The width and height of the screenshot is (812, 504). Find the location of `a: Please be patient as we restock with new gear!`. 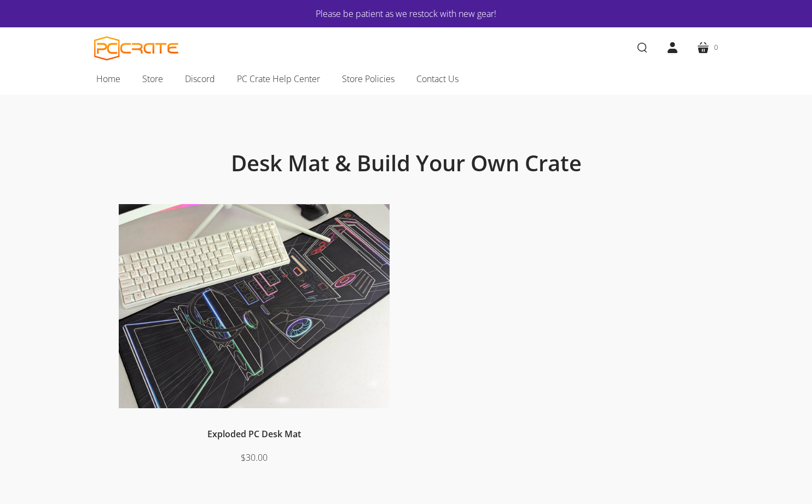

a: Please be patient as we restock with new gear! is located at coordinates (406, 14).